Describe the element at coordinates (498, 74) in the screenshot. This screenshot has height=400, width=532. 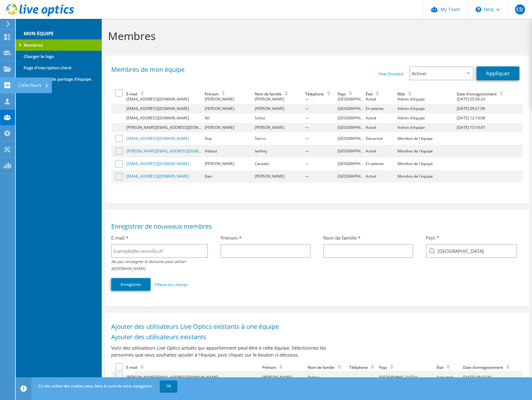
I see `a: Appliquer` at that location.